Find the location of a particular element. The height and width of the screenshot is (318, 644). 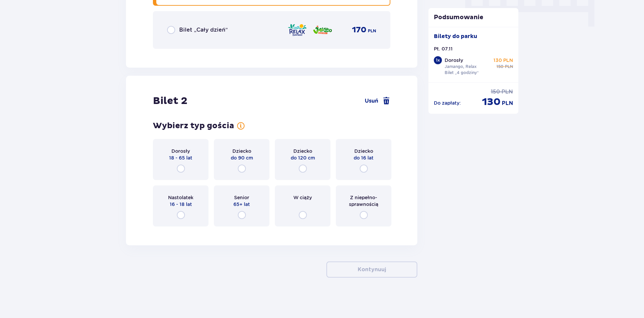

p: Pt. 07.11 is located at coordinates (443, 49).